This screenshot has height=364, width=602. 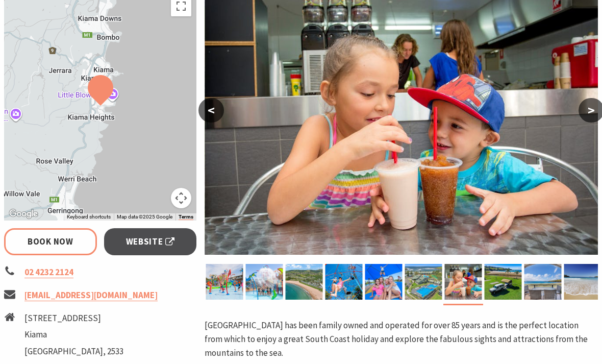 What do you see at coordinates (49, 272) in the screenshot?
I see `a: 02 4232 2124` at bounding box center [49, 272].